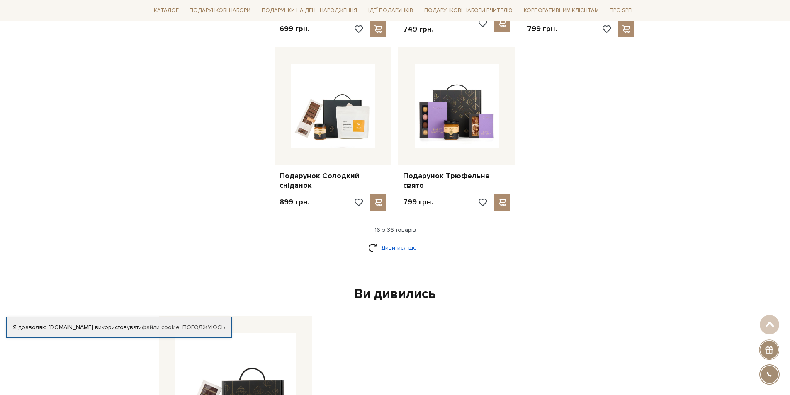 The height and width of the screenshot is (395, 790). What do you see at coordinates (468, 10) in the screenshot?
I see `a: Подарункові набори Вчителю` at bounding box center [468, 10].